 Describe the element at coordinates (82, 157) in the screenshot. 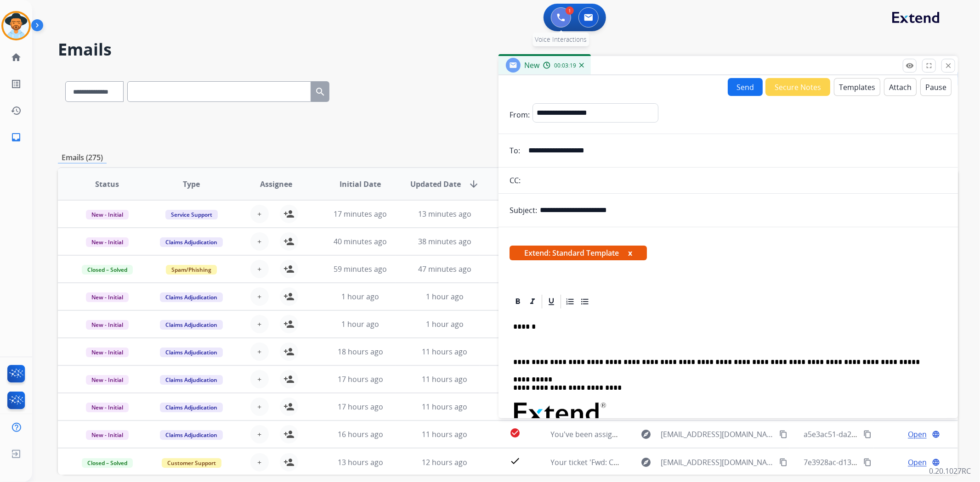

I see `p: Emails (275)` at that location.